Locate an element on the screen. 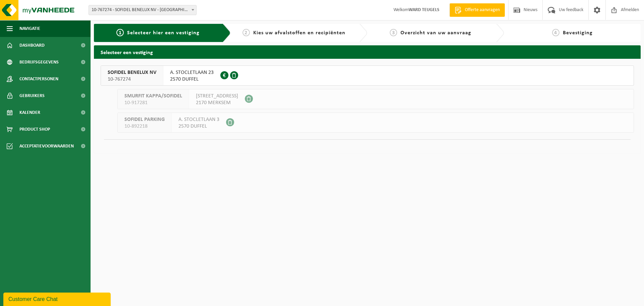  span: Gebruikers is located at coordinates (32, 96).